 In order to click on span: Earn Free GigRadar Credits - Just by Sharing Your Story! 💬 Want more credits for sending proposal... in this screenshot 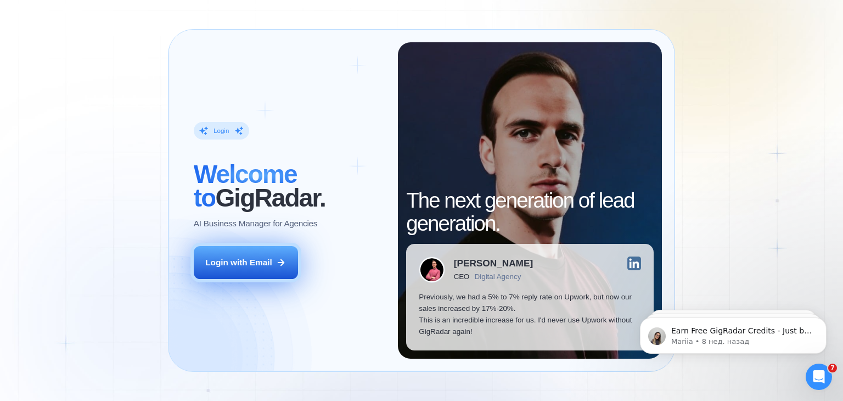, I will do `click(119, 167)`.